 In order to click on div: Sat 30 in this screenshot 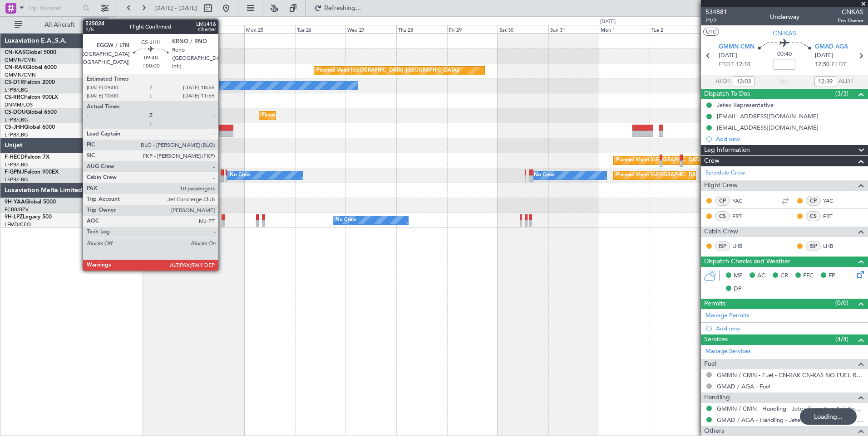, I will do `click(523, 29)`.